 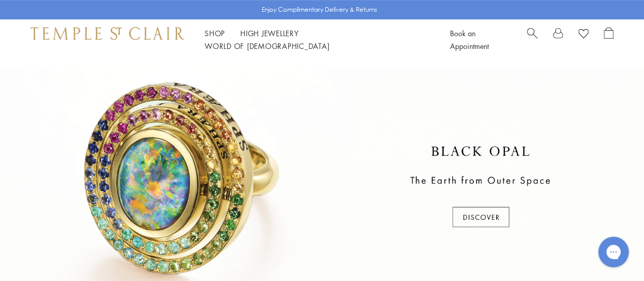 I want to click on a: ShopShop, so click(x=215, y=33).